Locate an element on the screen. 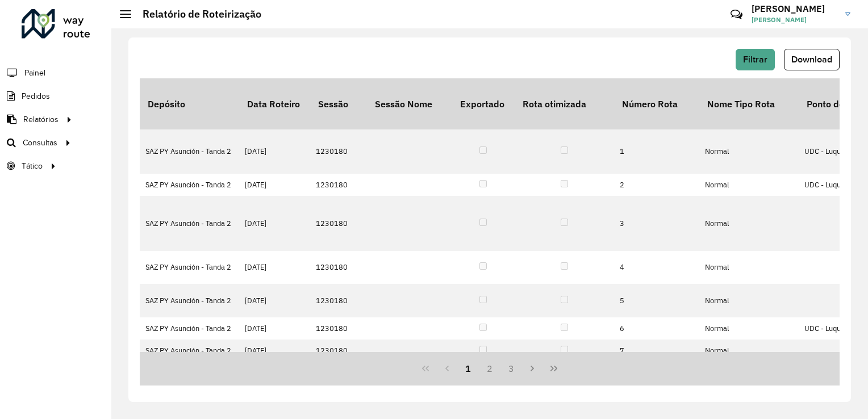 The image size is (868, 419). td: 3 is located at coordinates (656, 223).